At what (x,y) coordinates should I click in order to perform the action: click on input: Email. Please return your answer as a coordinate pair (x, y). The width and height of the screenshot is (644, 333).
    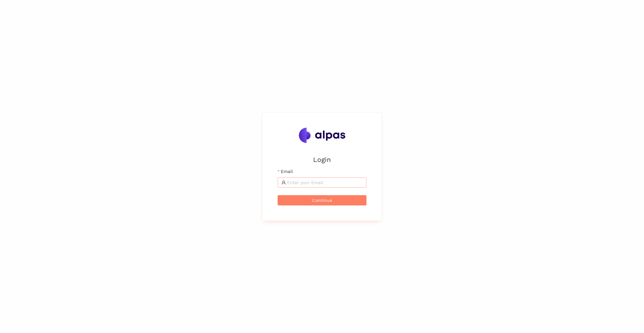
    Looking at the image, I should click on (325, 182).